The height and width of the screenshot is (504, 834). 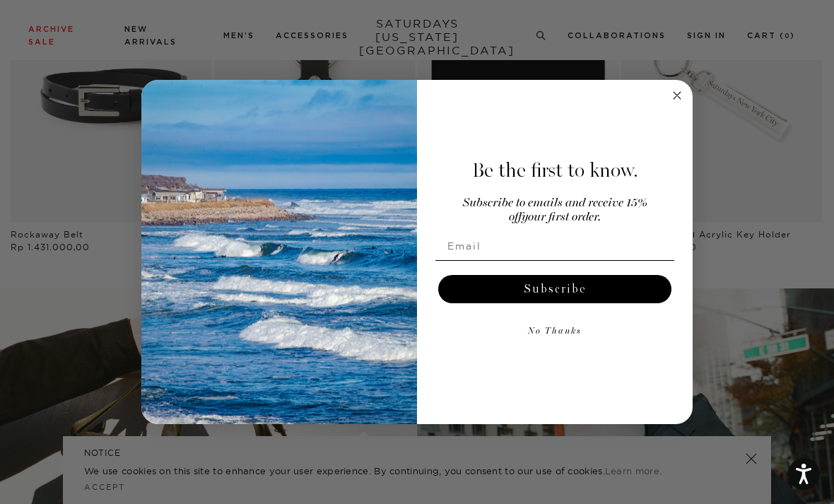 What do you see at coordinates (515, 217) in the screenshot?
I see `span: off` at bounding box center [515, 217].